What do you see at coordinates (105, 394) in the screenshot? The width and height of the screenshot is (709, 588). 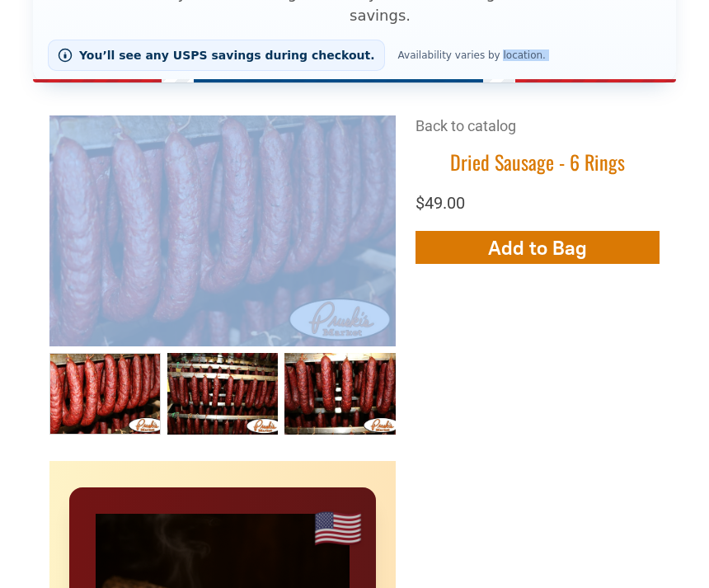 I see `a: Dried Sausage - 6 Rings 0` at bounding box center [105, 394].